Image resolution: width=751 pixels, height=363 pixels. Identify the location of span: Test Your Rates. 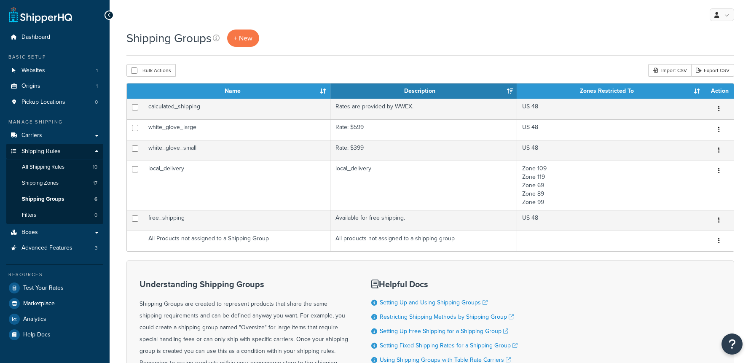
(43, 288).